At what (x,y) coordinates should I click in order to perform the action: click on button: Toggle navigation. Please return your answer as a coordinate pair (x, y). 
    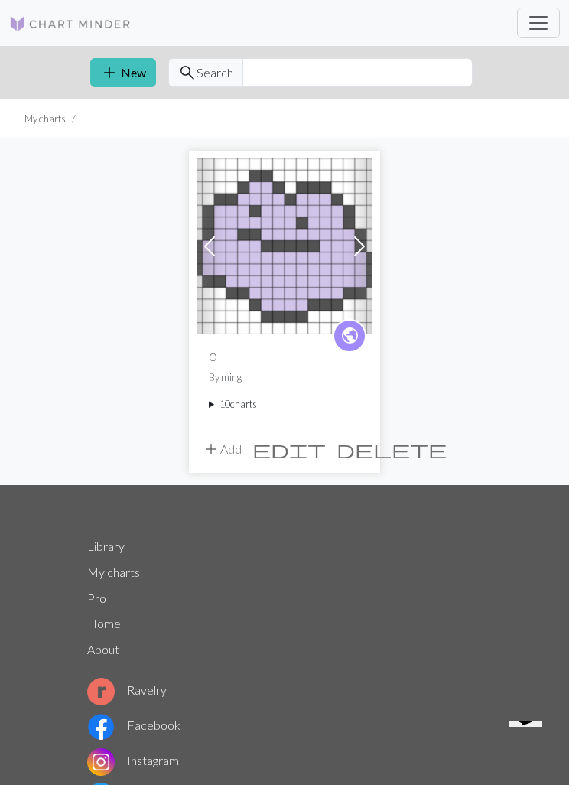
    Looking at the image, I should click on (538, 23).